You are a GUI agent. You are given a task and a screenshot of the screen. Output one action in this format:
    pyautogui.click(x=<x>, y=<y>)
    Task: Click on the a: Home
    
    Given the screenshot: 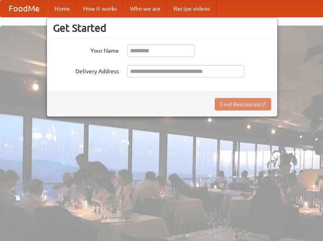 What is the action you would take?
    pyautogui.click(x=62, y=9)
    